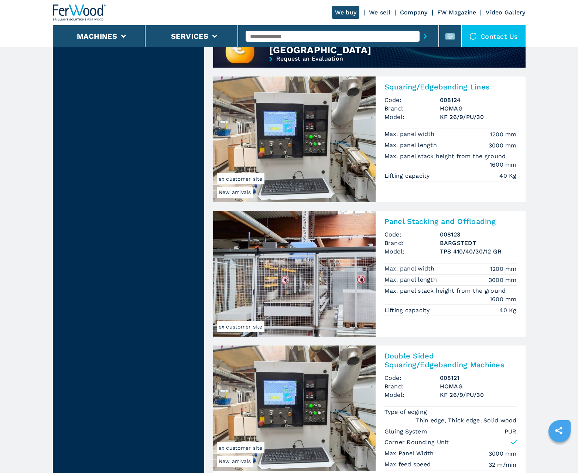  What do you see at coordinates (451, 360) in the screenshot?
I see `h2: Double Sided Squaring/Edgebanding Machines` at bounding box center [451, 360].